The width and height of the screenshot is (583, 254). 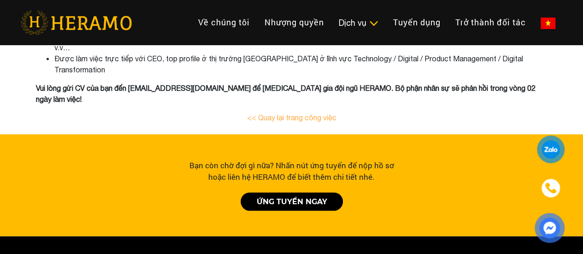 What do you see at coordinates (292, 117) in the screenshot?
I see `a: << Quay lại trang công việc` at bounding box center [292, 117].